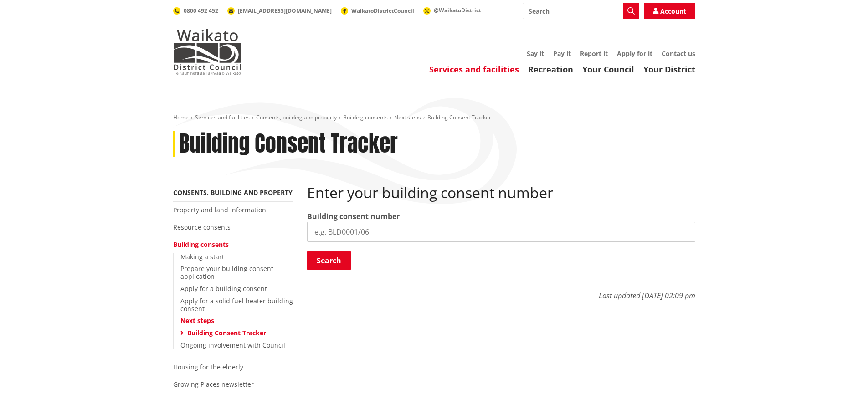 This screenshot has height=415, width=868. What do you see at coordinates (208, 367) in the screenshot?
I see `a: Housing for the elderly` at bounding box center [208, 367].